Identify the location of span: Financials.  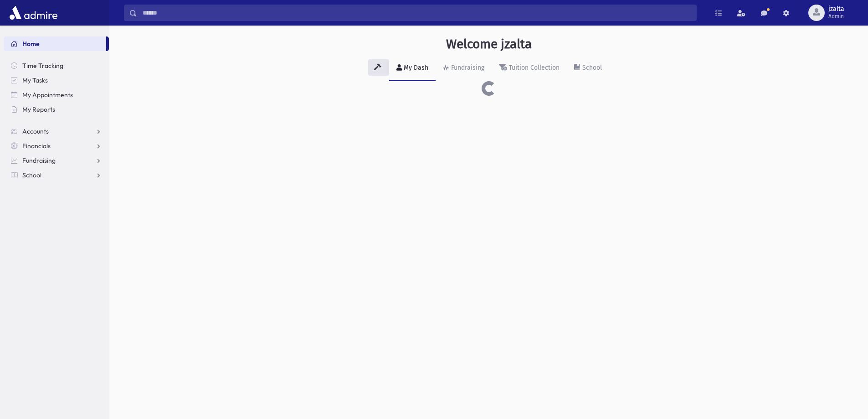
(36, 145).